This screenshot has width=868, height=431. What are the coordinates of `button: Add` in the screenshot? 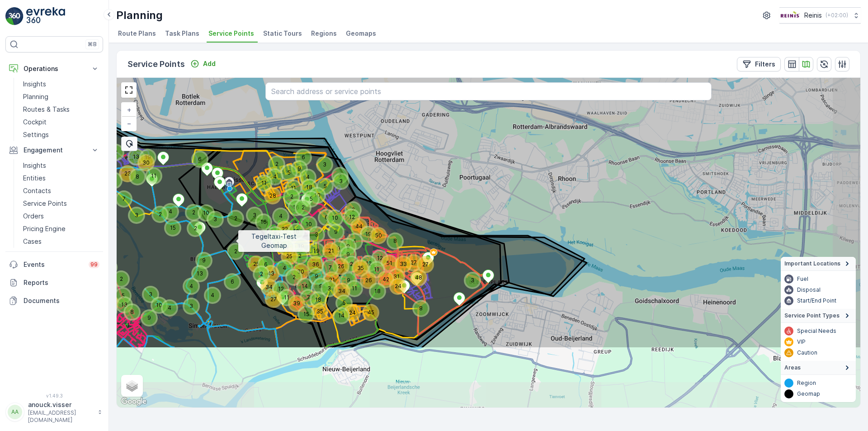 It's located at (203, 64).